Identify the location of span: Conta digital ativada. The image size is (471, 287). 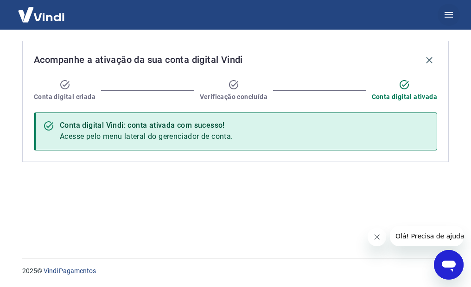
(404, 97).